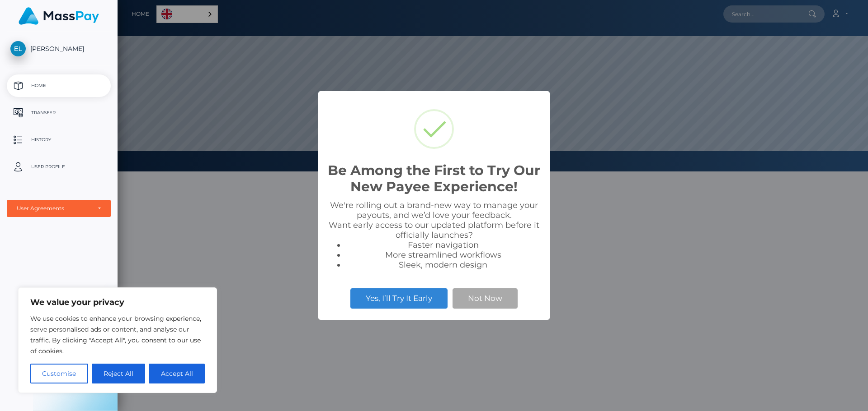 The height and width of the screenshot is (411, 868). What do you see at coordinates (177, 374) in the screenshot?
I see `button: Accept All` at bounding box center [177, 374].